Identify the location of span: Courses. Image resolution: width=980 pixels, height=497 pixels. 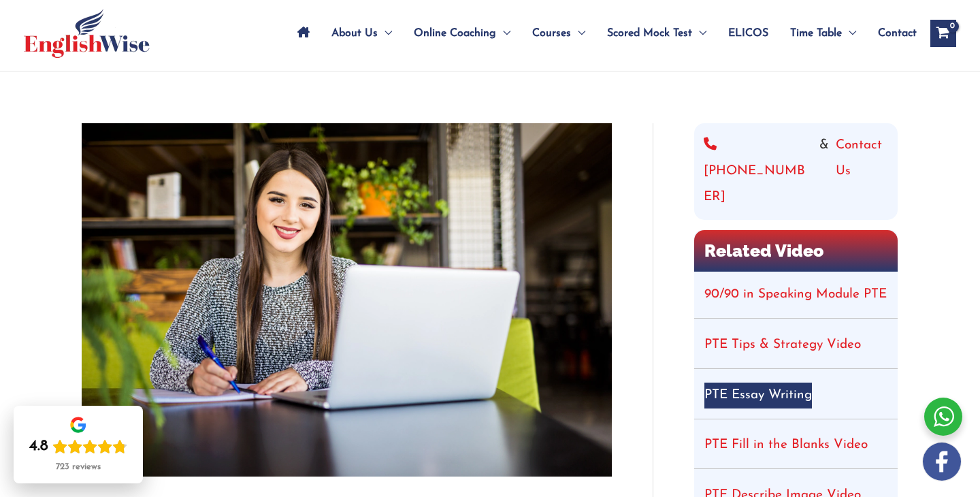
(552, 34).